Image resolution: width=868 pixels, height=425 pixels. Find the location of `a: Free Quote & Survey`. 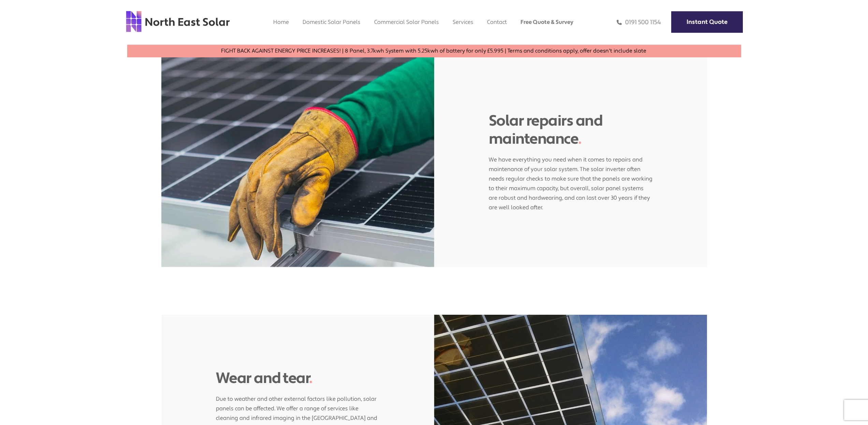

a: Free Quote & Survey is located at coordinates (547, 22).